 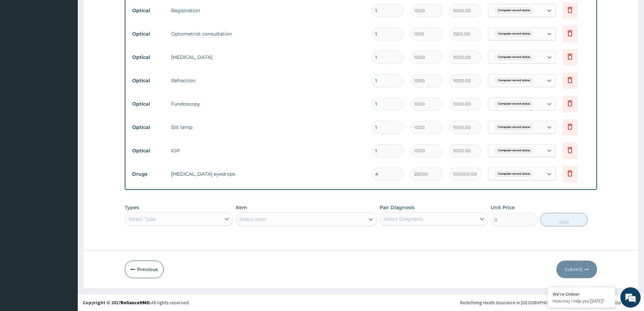 What do you see at coordinates (117, 303) in the screenshot?
I see `strong: Copyright © 2017 .` at bounding box center [117, 303].